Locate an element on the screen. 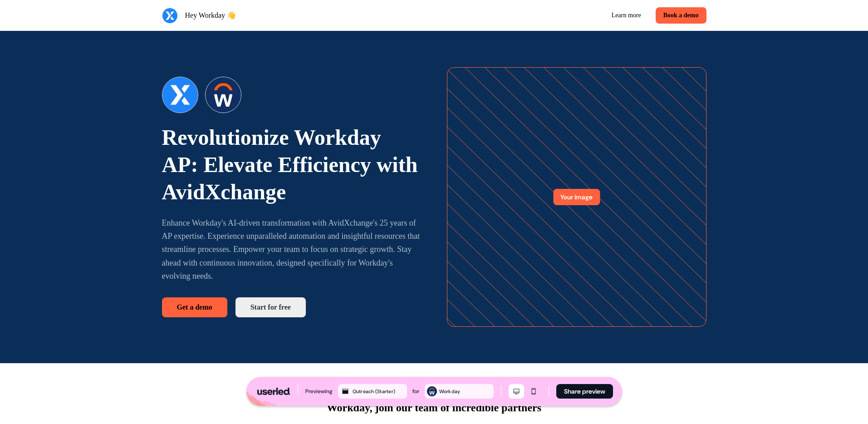 This screenshot has height=424, width=868. p: Enhance Workday's AI-driven transformation with AvidXchange's 25 years of AP expertise. Experienc... is located at coordinates (292, 250).